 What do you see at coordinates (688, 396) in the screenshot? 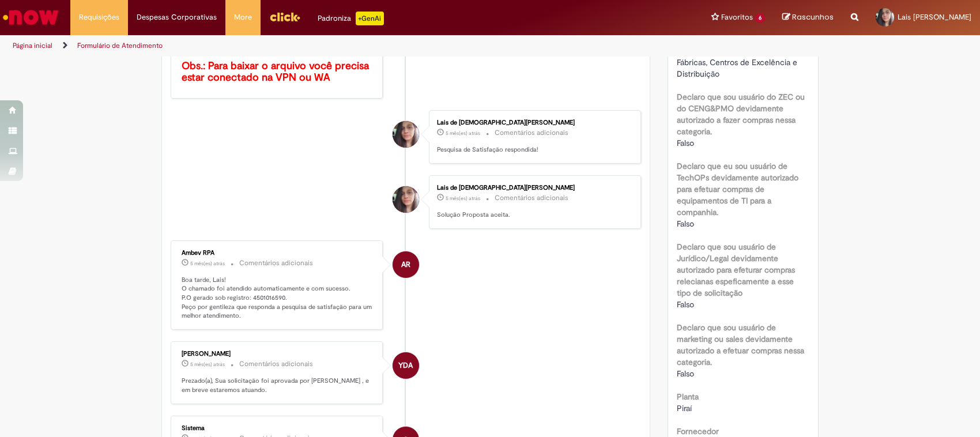
I see `b: Planta` at bounding box center [688, 396].